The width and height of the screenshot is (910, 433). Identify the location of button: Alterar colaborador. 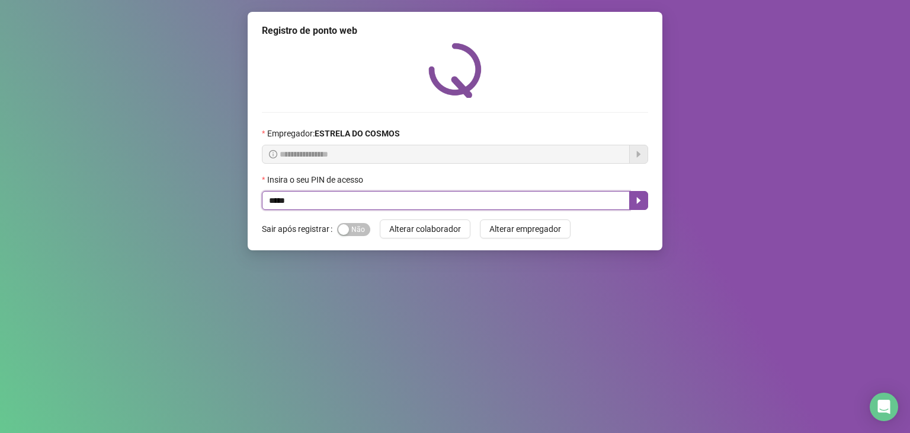
(425, 229).